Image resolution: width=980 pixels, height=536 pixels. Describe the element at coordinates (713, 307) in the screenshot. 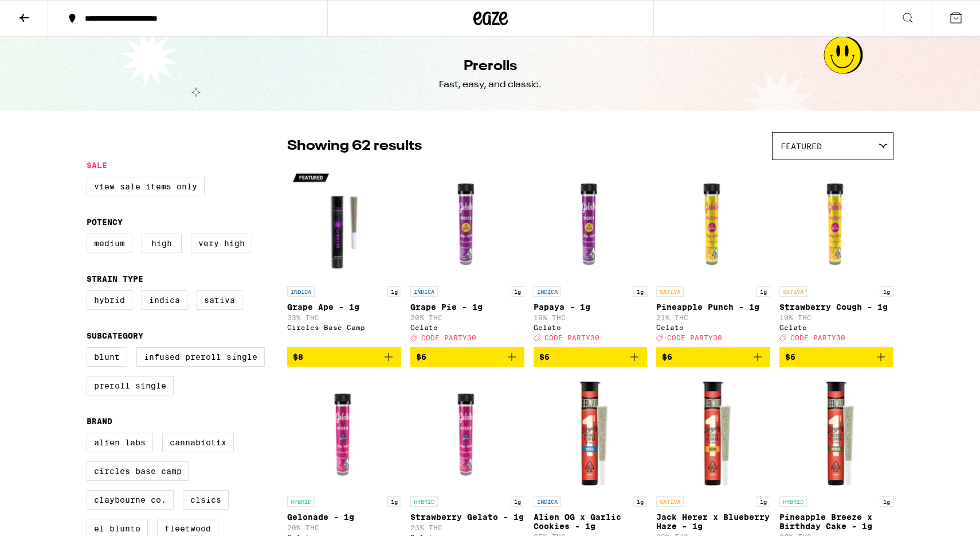

I see `p: Pineapple Punch - 1g` at that location.